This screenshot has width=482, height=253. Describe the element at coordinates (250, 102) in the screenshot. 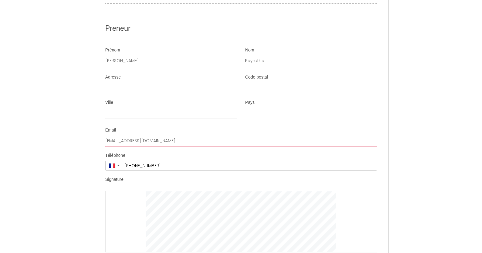

I see `label: Pays` at that location.